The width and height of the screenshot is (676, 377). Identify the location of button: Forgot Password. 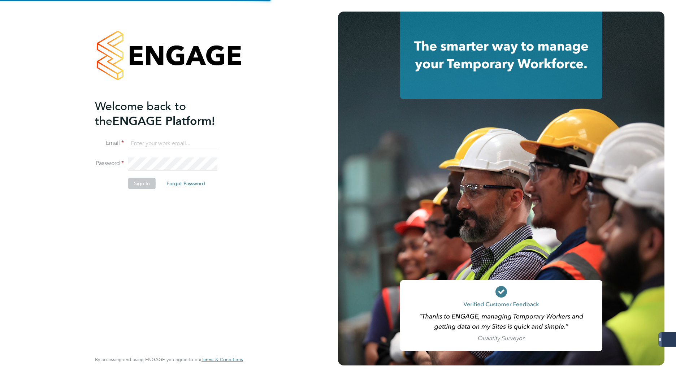
(186, 184).